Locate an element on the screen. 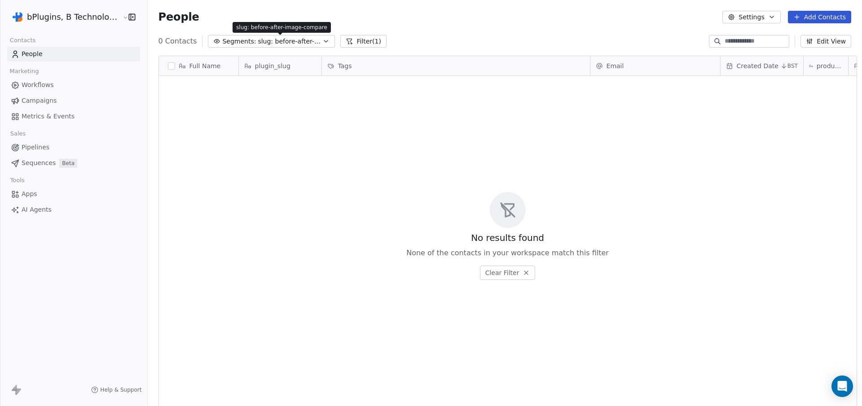  a: Workflows is located at coordinates (74, 85).